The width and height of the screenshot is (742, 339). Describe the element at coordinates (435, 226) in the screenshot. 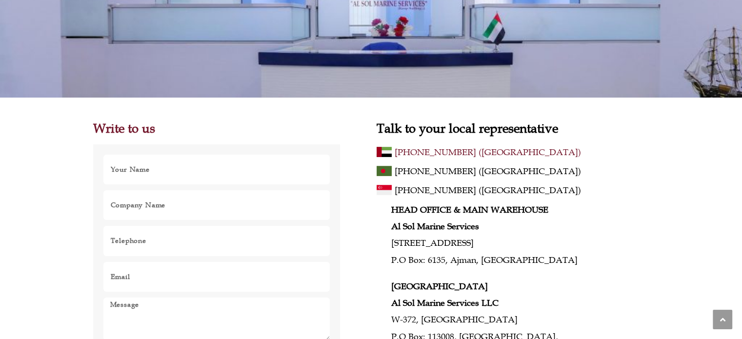

I see `strong: Al Sol Marine Services` at that location.